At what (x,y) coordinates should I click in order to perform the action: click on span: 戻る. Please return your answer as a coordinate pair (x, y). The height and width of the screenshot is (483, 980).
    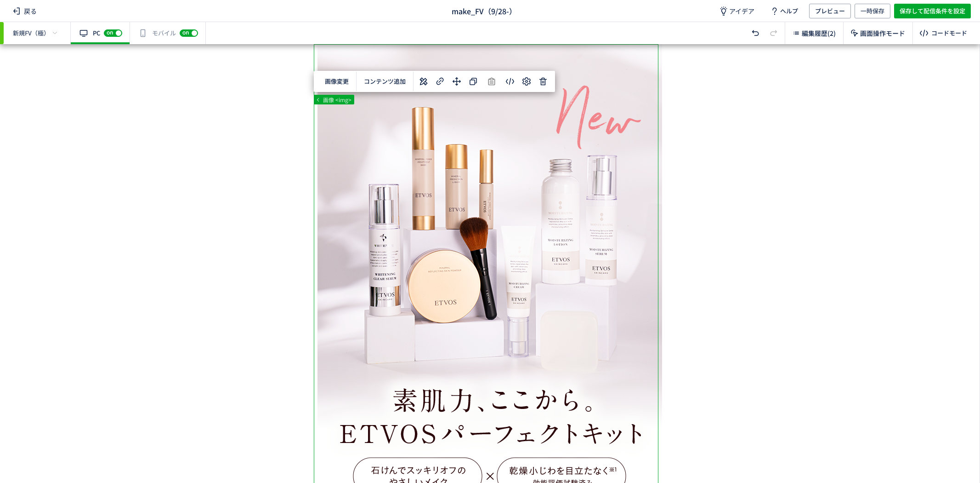
    Looking at the image, I should click on (25, 11).